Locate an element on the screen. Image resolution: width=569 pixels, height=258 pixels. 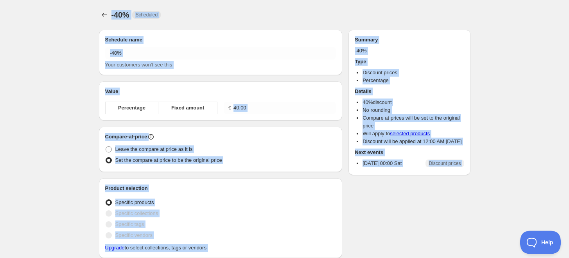
p: -40% is located at coordinates (409, 51).